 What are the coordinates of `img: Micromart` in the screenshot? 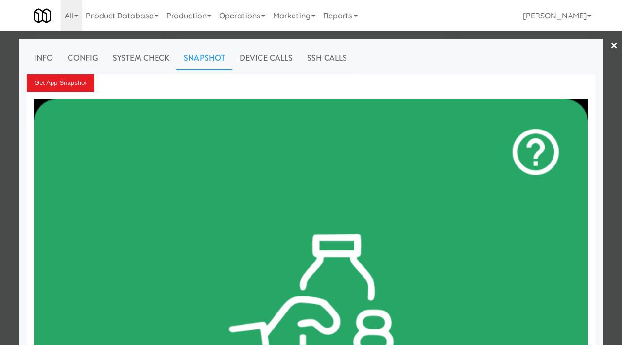 It's located at (42, 16).